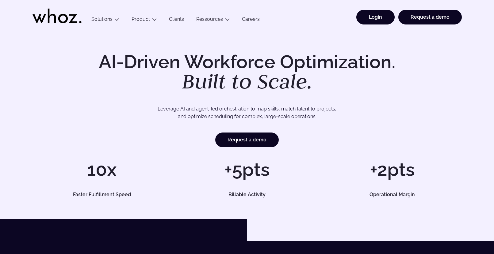  I want to click on a: Ressources, so click(209, 19).